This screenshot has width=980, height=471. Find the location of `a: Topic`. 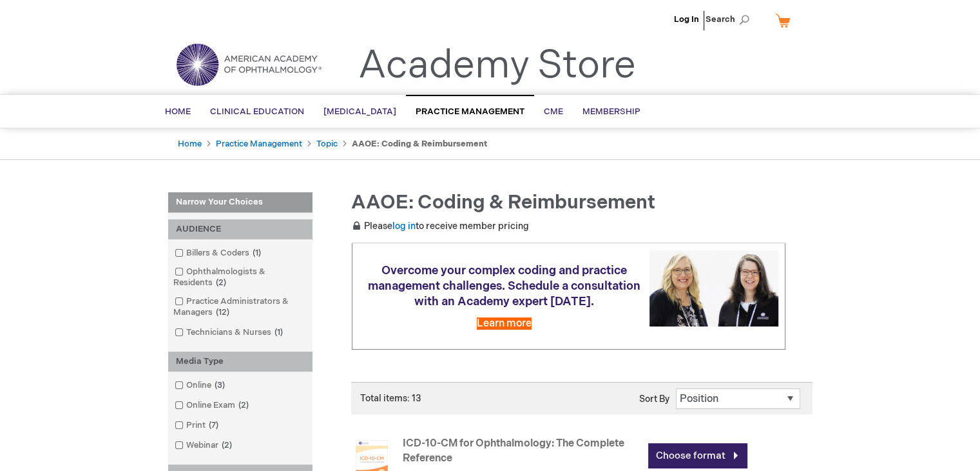

a: Topic is located at coordinates (327, 144).